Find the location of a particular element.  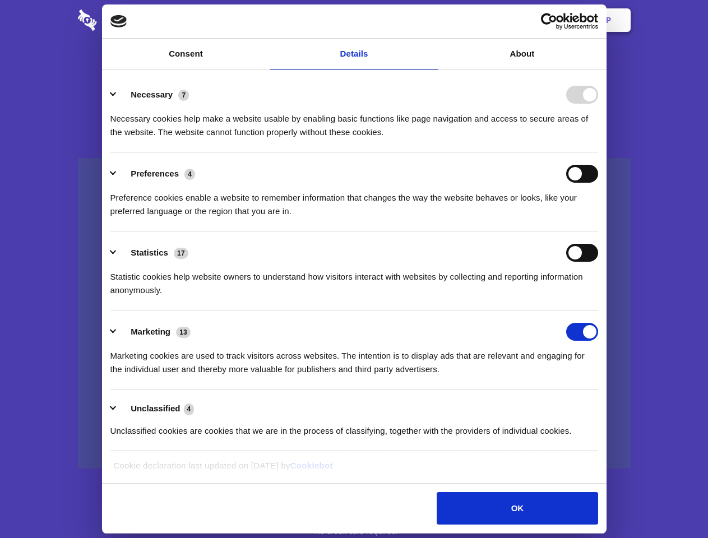

img: logo-wordmark-white-trans-d4663122ce5f474addd5e946df7df03e33cb6a1c49d2221995e7729f52c070b2.svg is located at coordinates (126, 20).